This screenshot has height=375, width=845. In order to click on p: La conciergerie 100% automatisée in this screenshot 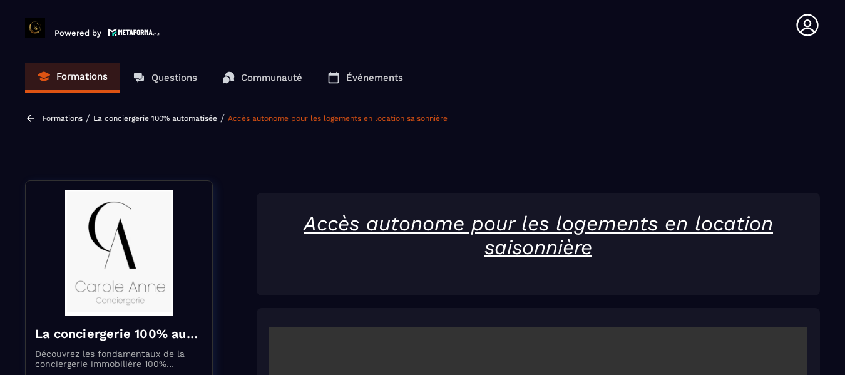, I will do `click(155, 118)`.